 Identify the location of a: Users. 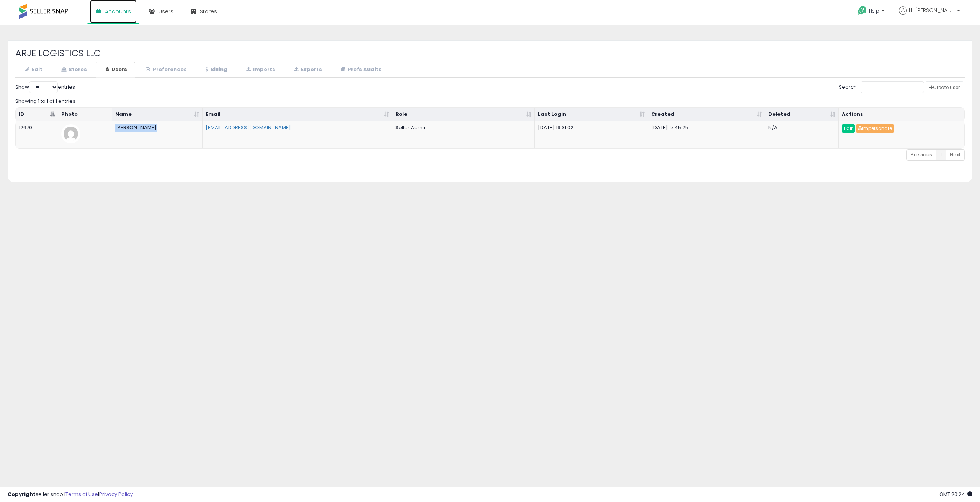
(116, 69).